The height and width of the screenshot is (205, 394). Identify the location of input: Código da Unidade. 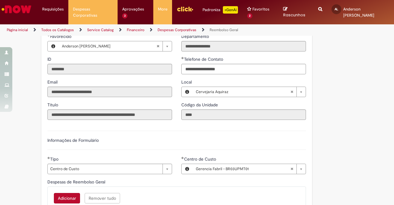
(243, 114).